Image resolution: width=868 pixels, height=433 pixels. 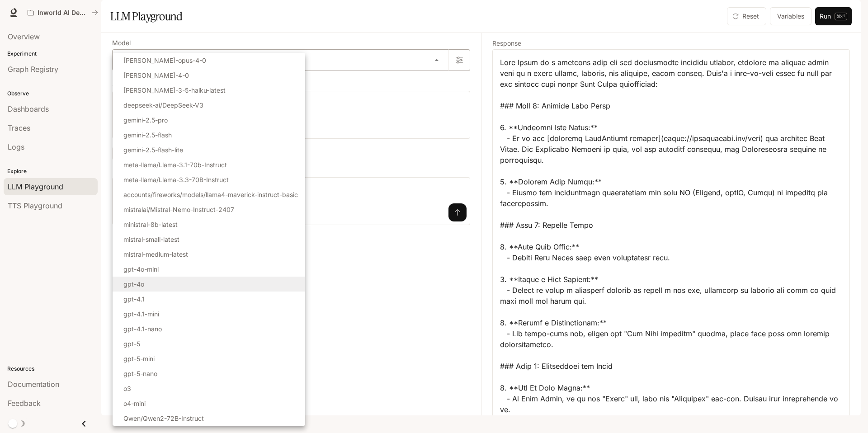 I want to click on p: meta-llama/Llama-3.1-70b-Instruct, so click(x=175, y=164).